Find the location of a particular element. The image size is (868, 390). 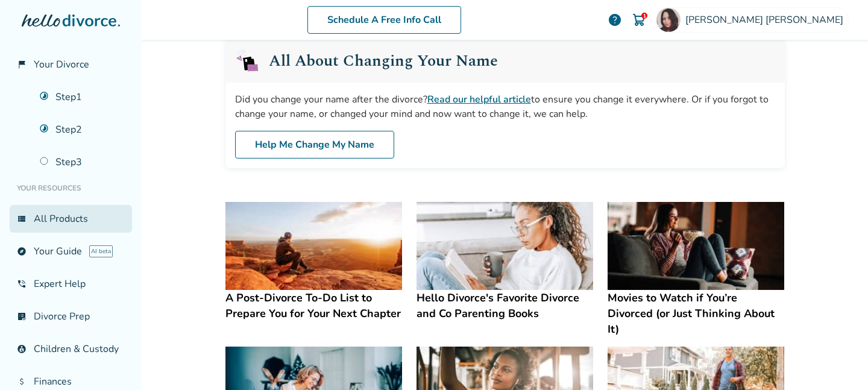

a: account_childChildren & Custody is located at coordinates (71, 349).